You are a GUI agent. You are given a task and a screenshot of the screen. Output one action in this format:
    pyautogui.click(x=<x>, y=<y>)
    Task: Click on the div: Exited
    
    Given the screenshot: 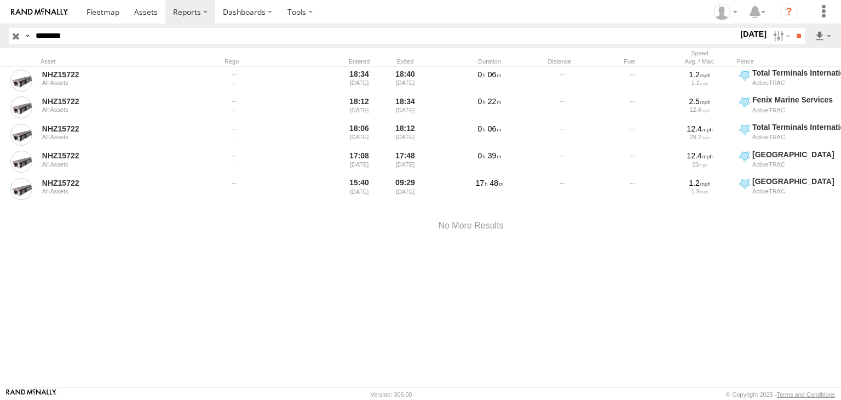 What is the action you would take?
    pyautogui.click(x=405, y=61)
    